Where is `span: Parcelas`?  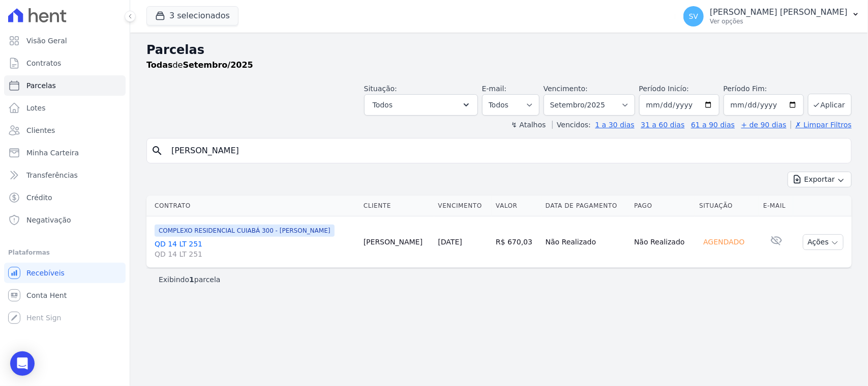 span: Parcelas is located at coordinates (42, 86).